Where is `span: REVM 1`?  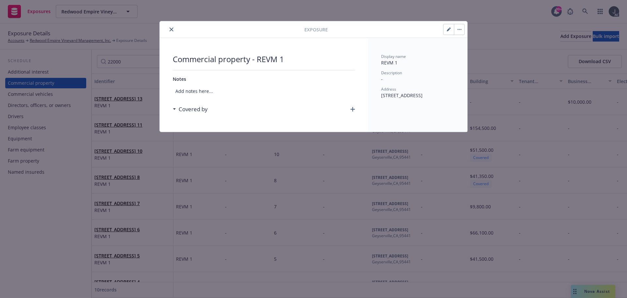 span: REVM 1 is located at coordinates (389, 62).